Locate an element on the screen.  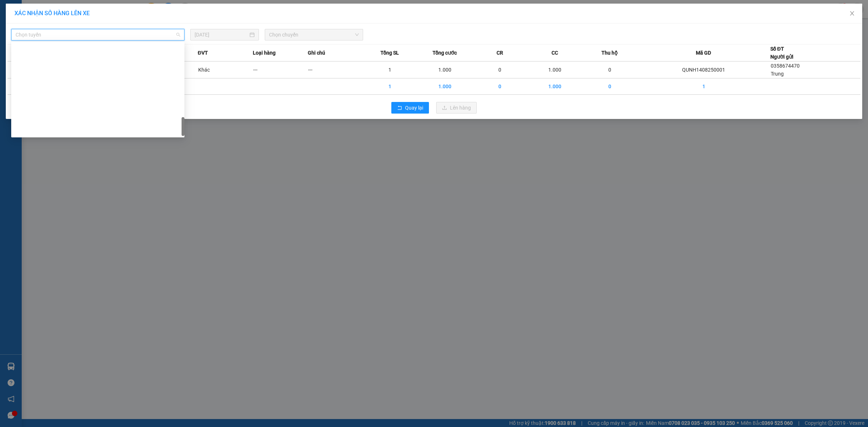
span: CC is located at coordinates (555, 52).